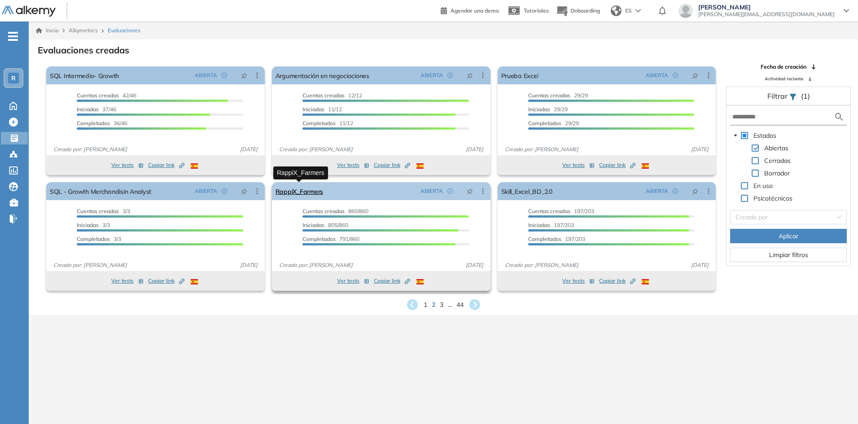  Describe the element at coordinates (332, 95) in the screenshot. I see `span: 12/12` at that location.